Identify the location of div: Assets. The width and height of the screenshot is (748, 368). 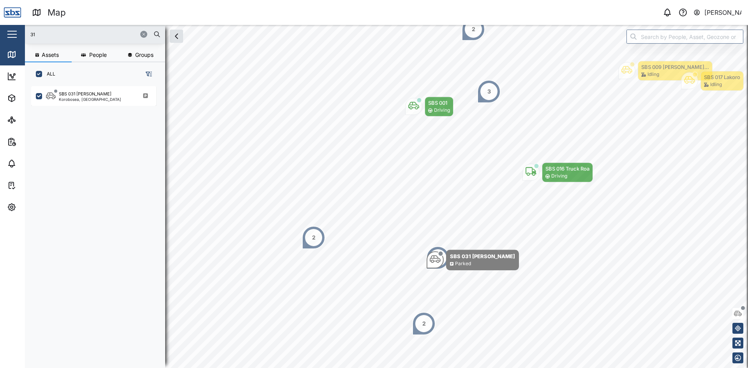
(32, 98).